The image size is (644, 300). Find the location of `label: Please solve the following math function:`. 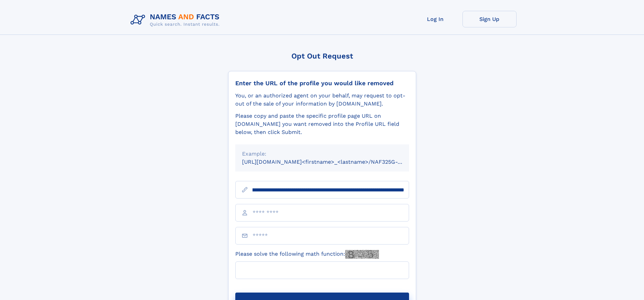

label: Please solve the following math function: is located at coordinates (307, 255).